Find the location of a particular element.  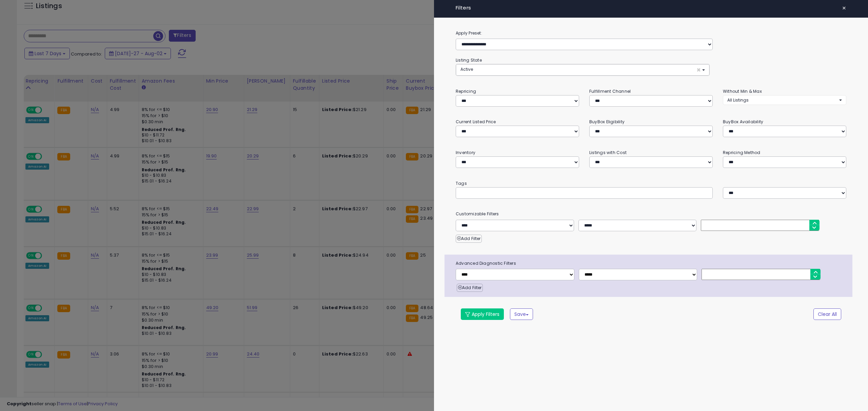

span: All Listings is located at coordinates (738, 100).